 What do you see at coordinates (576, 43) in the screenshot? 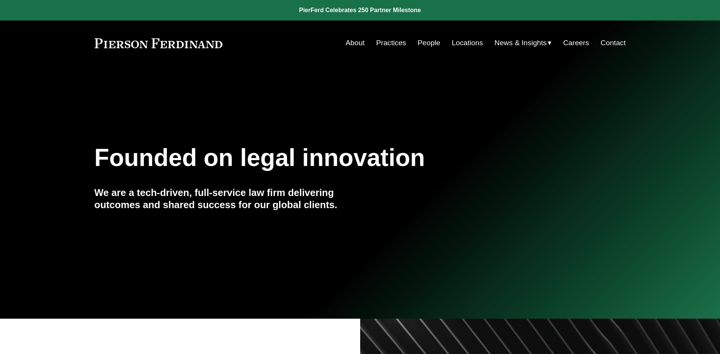
I see `a: Careers` at bounding box center [576, 43].